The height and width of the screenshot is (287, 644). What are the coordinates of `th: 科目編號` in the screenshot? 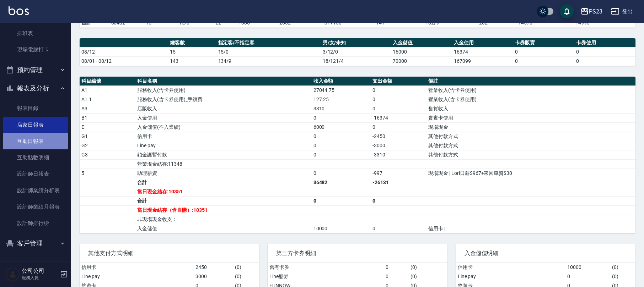 It's located at (107, 81).